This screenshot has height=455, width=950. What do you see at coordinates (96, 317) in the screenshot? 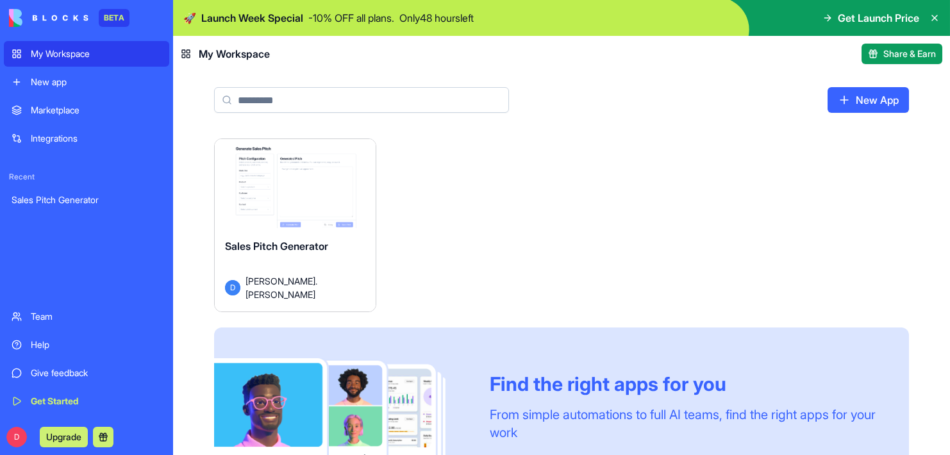
I see `div: Team` at bounding box center [96, 317].